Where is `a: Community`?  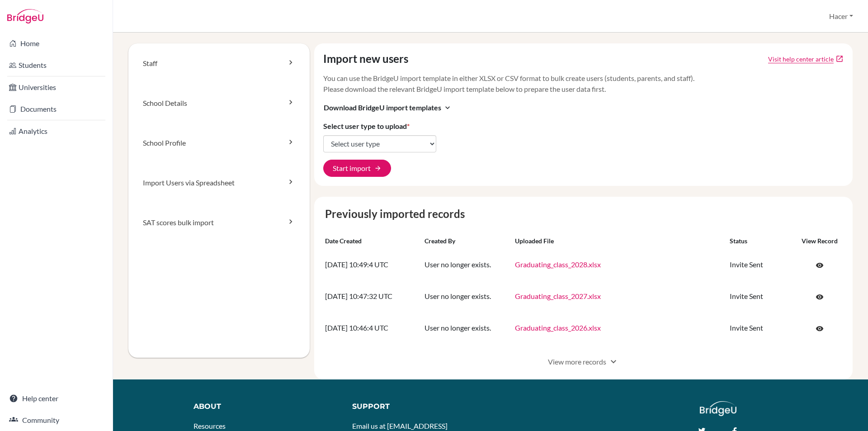 a: Community is located at coordinates (56, 420).